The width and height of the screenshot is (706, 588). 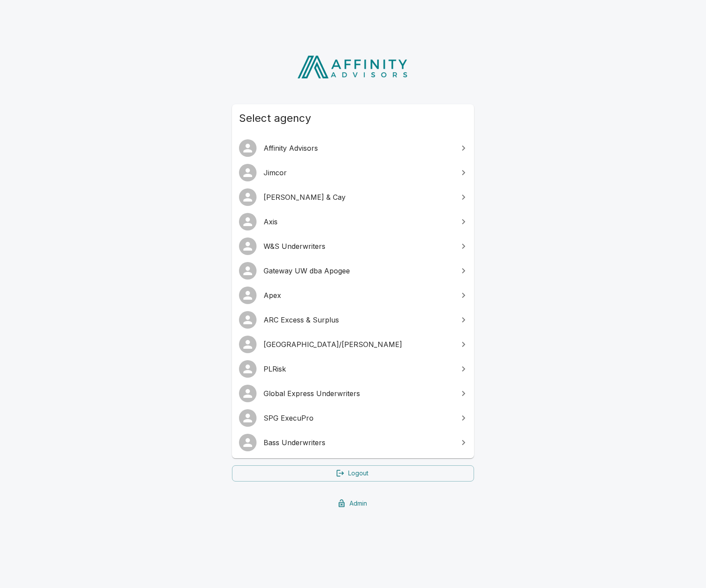 What do you see at coordinates (359, 271) in the screenshot?
I see `span: Gateway UW dba Apogee` at bounding box center [359, 271].